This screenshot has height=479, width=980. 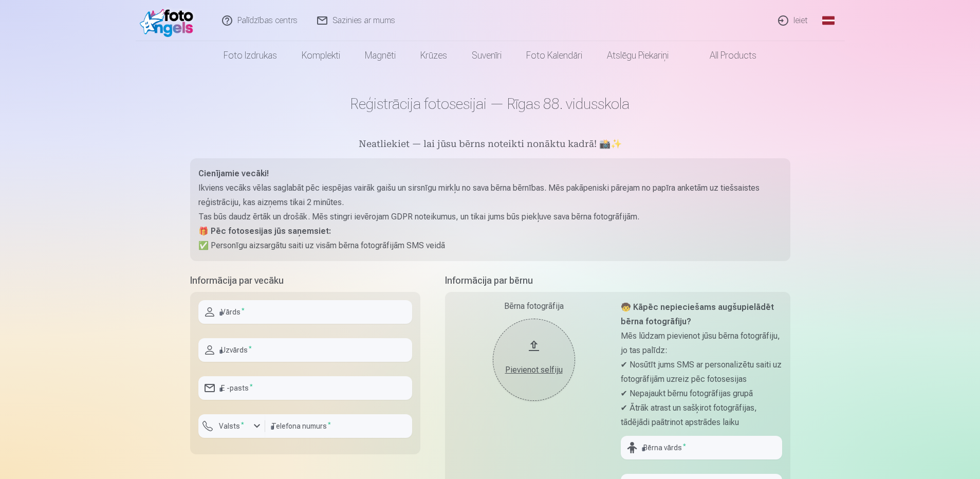 I want to click on p: ✔ Nepajaukt bērnu fotogrāfijas grupā, so click(x=702, y=394).